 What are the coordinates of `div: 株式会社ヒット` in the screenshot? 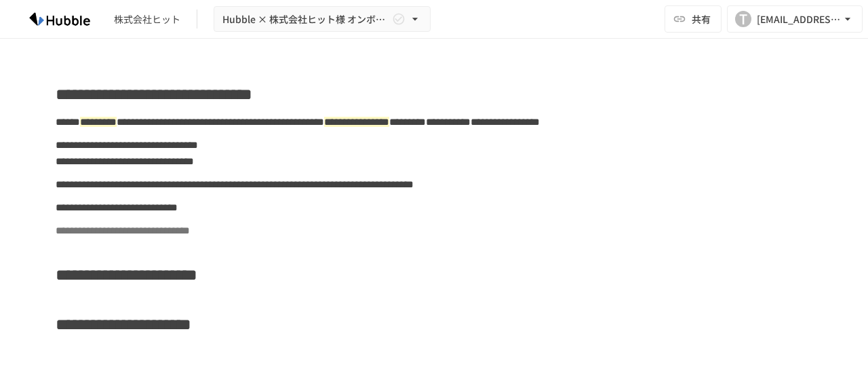 It's located at (148, 19).